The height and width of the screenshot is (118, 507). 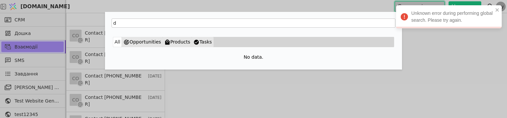 What do you see at coordinates (142, 42) in the screenshot?
I see `button: Opportunities` at bounding box center [142, 42].